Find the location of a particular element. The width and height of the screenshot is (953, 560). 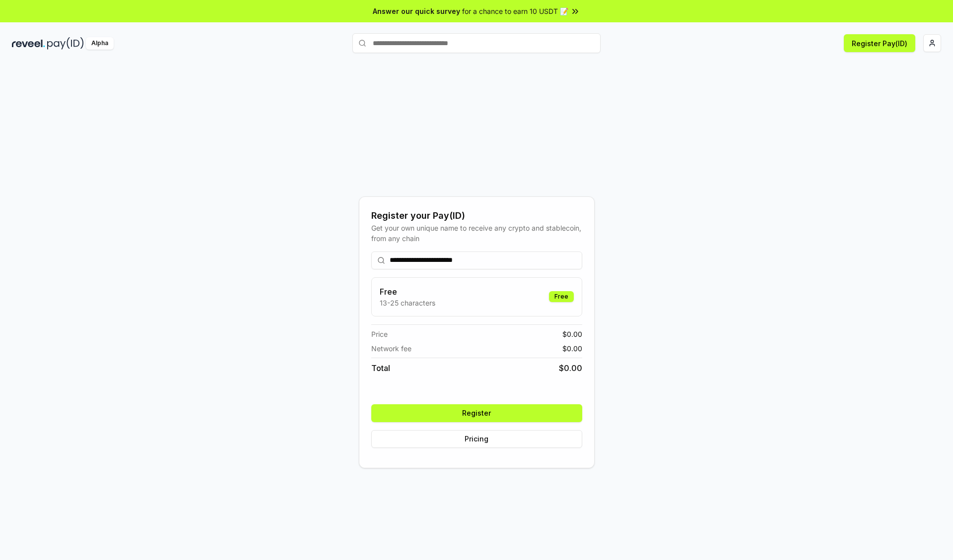

p: 13-25 characters is located at coordinates (407, 303).